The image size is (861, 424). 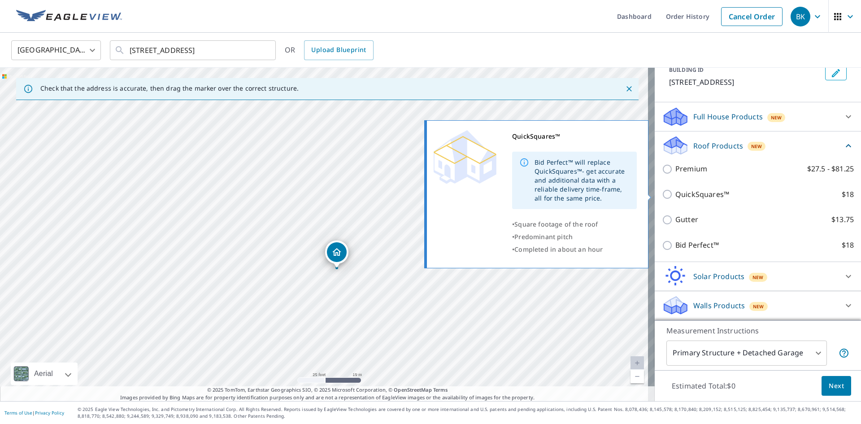 What do you see at coordinates (465, 157) in the screenshot?
I see `img: Premium` at bounding box center [465, 157].